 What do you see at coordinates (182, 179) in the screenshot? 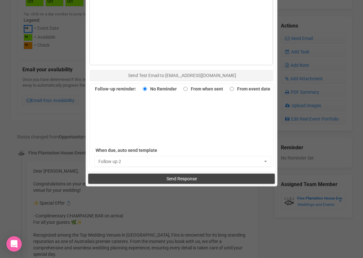
I see `span: Send Response` at bounding box center [182, 179].